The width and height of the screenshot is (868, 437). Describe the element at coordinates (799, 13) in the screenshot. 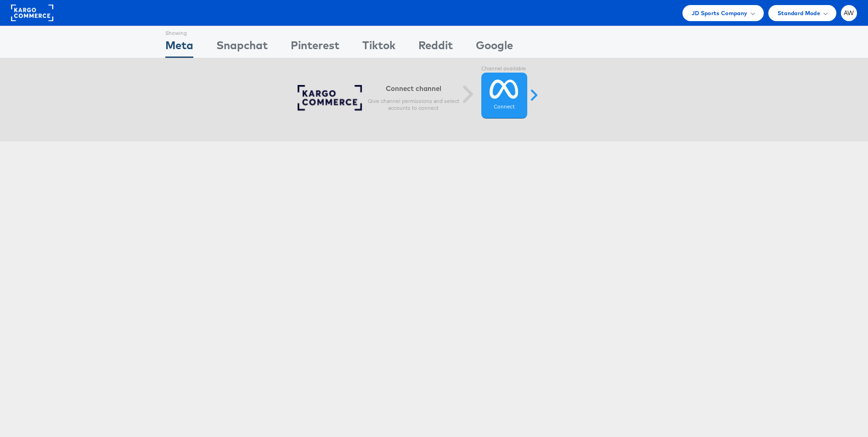

I see `span: Standard Mode` at that location.